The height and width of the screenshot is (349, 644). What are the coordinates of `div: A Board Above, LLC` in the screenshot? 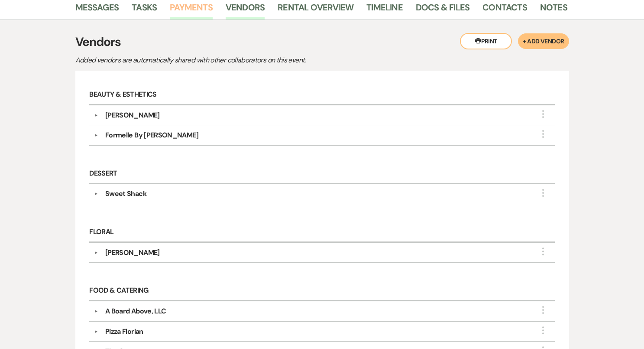 It's located at (135, 311).